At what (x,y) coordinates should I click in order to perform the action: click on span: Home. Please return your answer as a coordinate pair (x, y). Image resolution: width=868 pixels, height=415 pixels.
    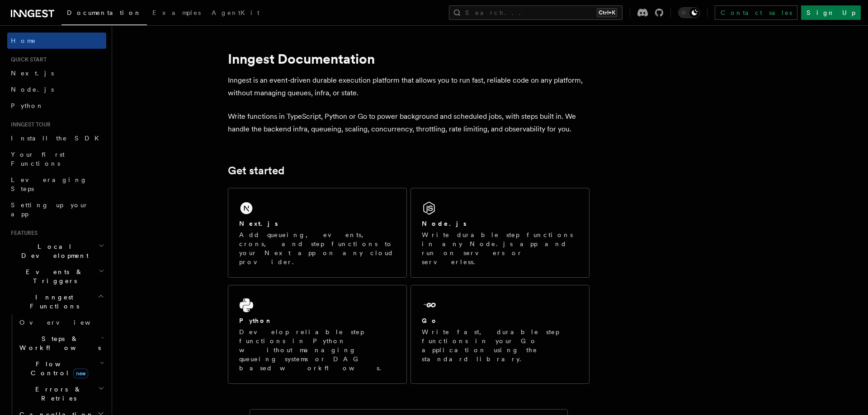
    Looking at the image, I should click on (23, 41).